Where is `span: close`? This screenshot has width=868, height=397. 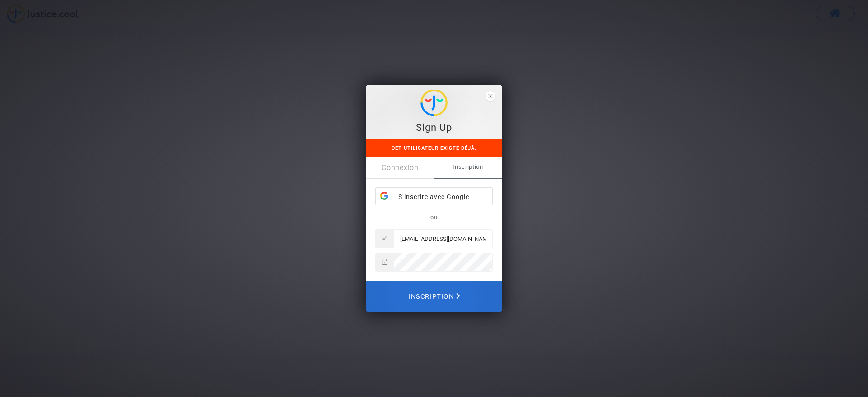 span: close is located at coordinates (491, 96).